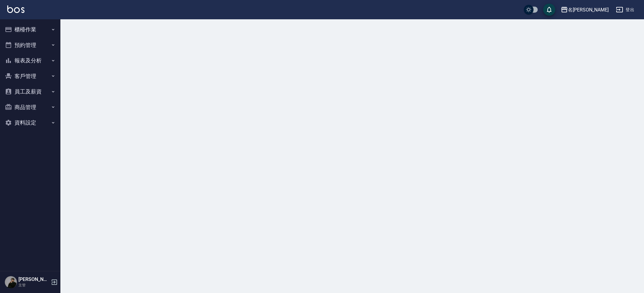 Image resolution: width=644 pixels, height=293 pixels. What do you see at coordinates (625, 10) in the screenshot?
I see `button: 登出` at bounding box center [625, 10].